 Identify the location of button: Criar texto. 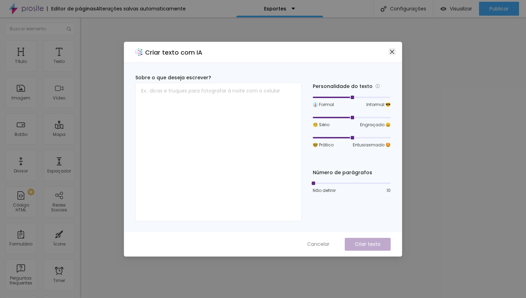
(367, 244).